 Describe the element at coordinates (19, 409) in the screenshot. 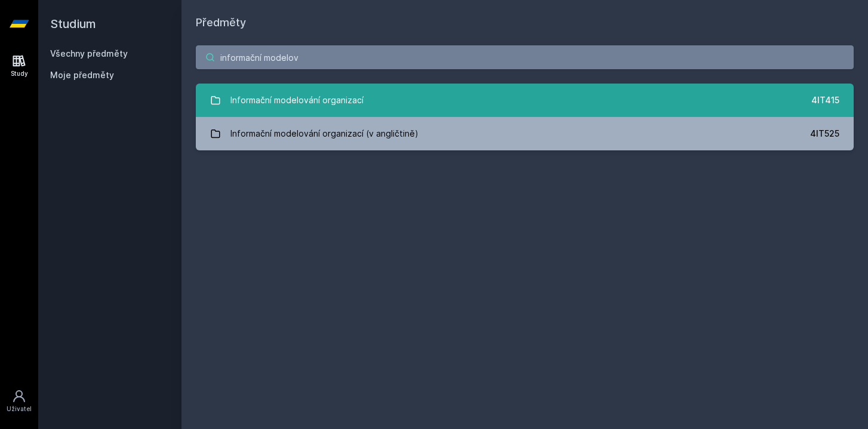

I see `div: Uživatel` at that location.